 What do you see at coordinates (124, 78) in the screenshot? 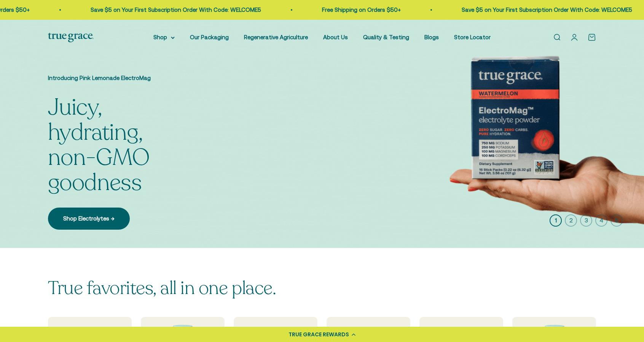
I see `p: Introducing Pink Lemonade ElectroMag` at bounding box center [124, 78].